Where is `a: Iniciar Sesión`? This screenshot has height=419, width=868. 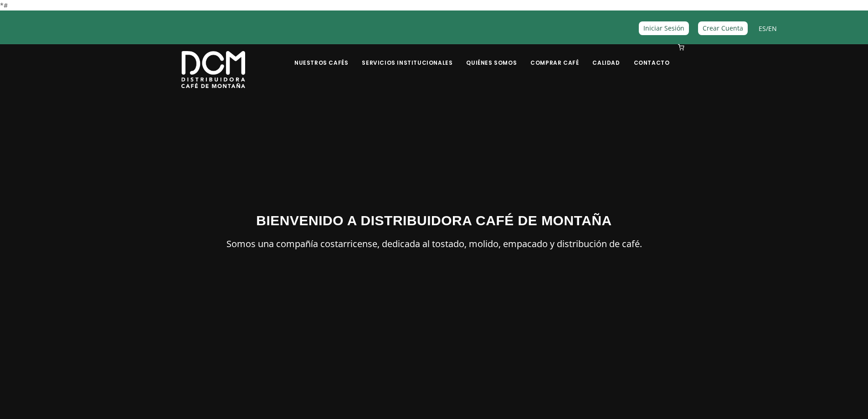
a: Iniciar Sesión is located at coordinates (664, 28).